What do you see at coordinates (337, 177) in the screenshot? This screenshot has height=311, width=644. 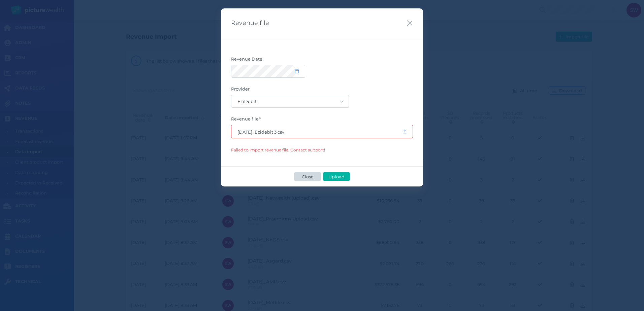 I see `button: Upload` at bounding box center [337, 177].